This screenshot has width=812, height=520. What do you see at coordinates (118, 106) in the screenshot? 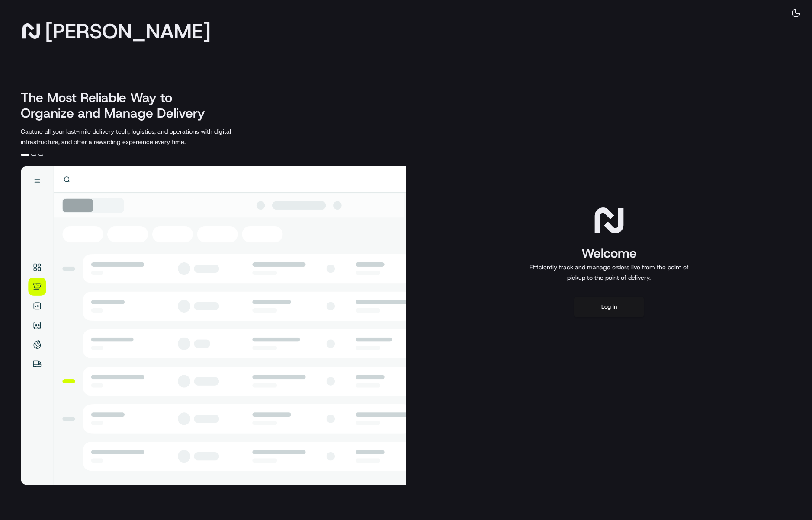
I see `h2: The Most Reliable Way to Organize and Manage Delivery` at bounding box center [118, 106].